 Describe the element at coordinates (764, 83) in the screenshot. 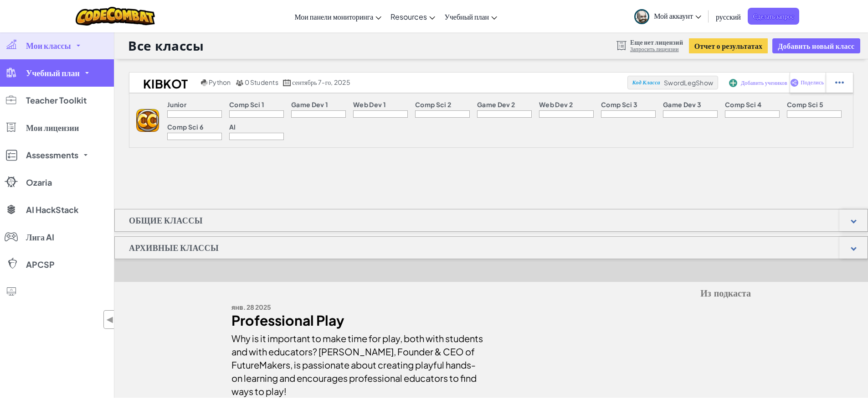

I see `span: Добавить учеников` at that location.